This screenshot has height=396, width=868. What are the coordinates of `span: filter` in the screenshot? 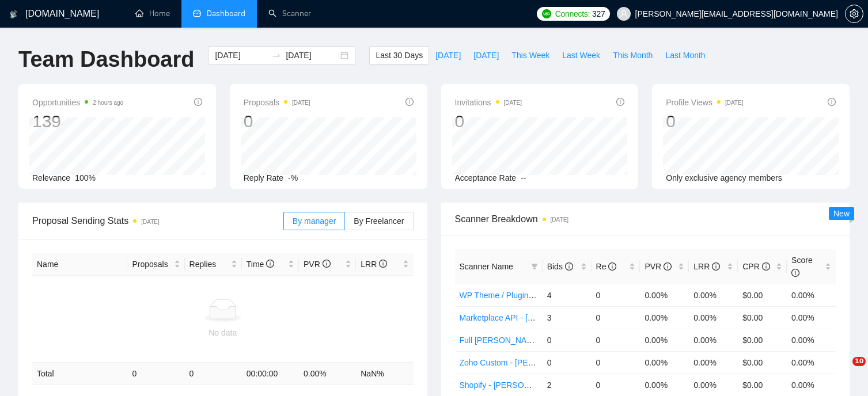 It's located at (535, 267).